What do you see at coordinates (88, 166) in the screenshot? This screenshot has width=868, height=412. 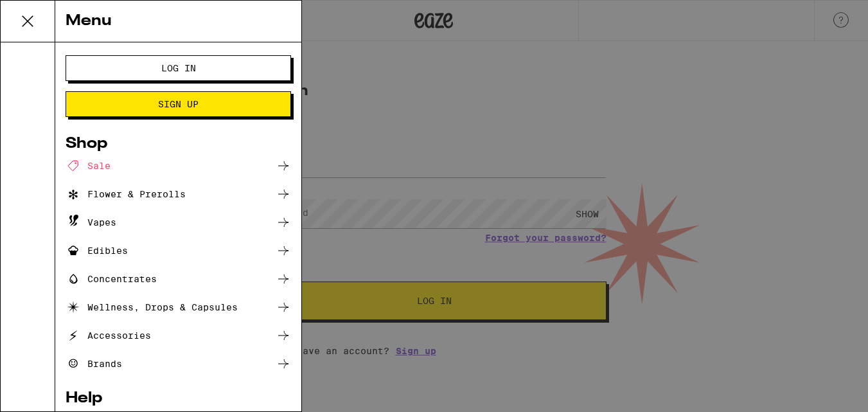 I see `div: Sale` at bounding box center [88, 166].